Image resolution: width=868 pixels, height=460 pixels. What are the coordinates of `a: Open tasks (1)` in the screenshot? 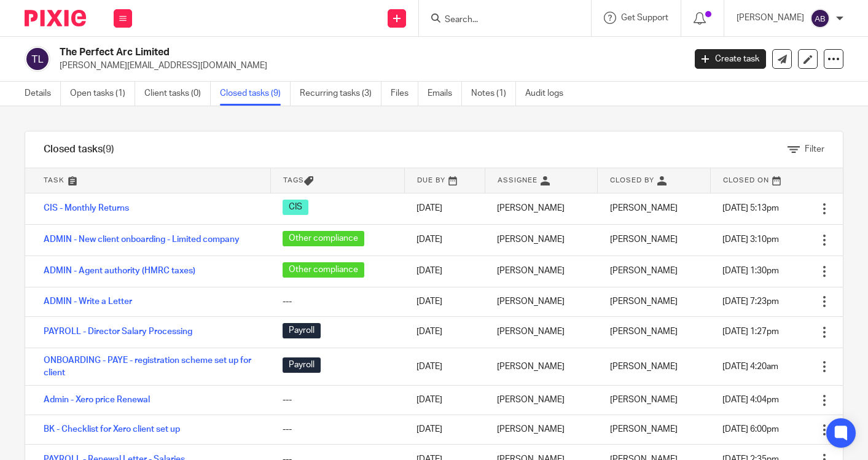 It's located at (102, 94).